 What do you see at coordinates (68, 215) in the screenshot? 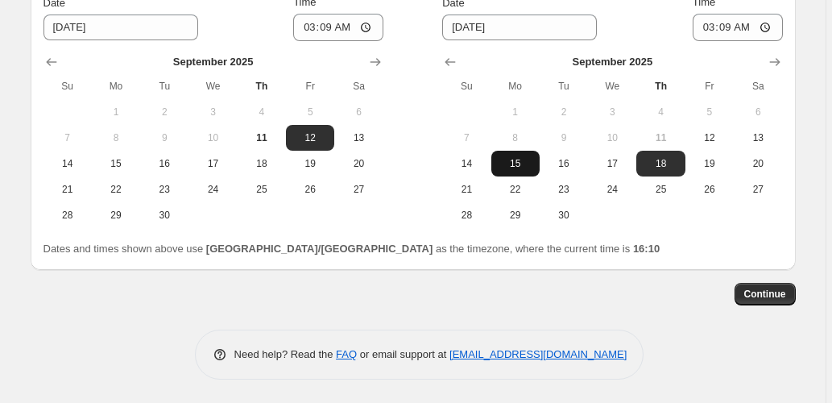
I see `span: 28` at bounding box center [68, 215].